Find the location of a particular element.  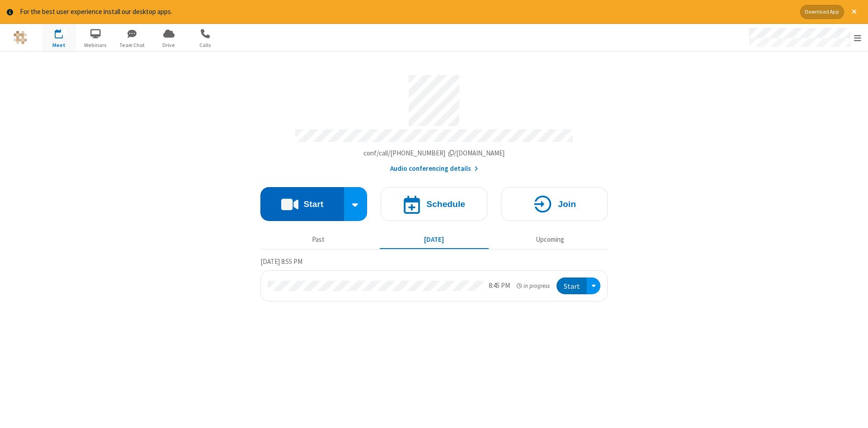

button: Close alert is located at coordinates (853, 12).